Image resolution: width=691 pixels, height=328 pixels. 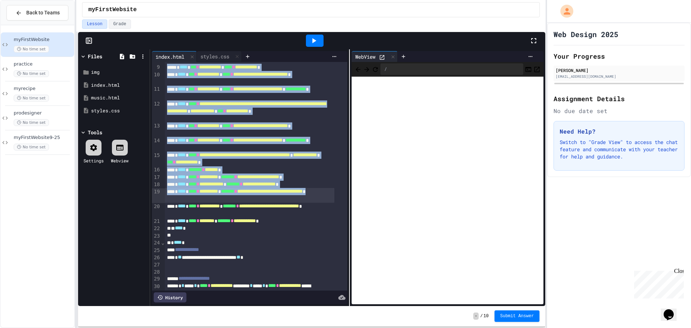 I want to click on div: 30, so click(x=156, y=294).